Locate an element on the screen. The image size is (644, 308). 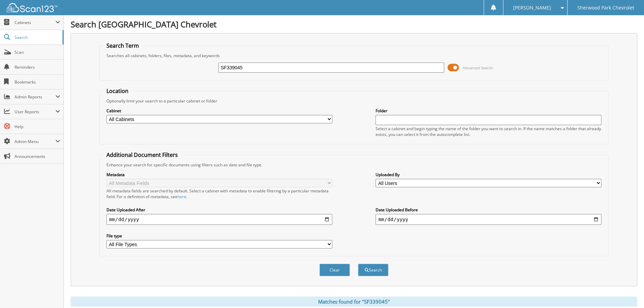
legend: Additional Document Filters is located at coordinates (142, 155).